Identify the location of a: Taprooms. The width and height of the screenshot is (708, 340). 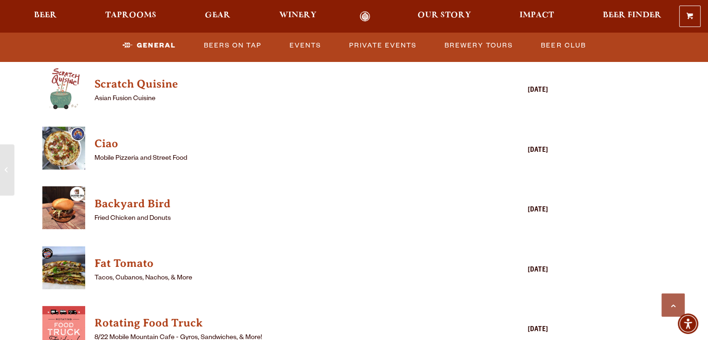
(131, 16).